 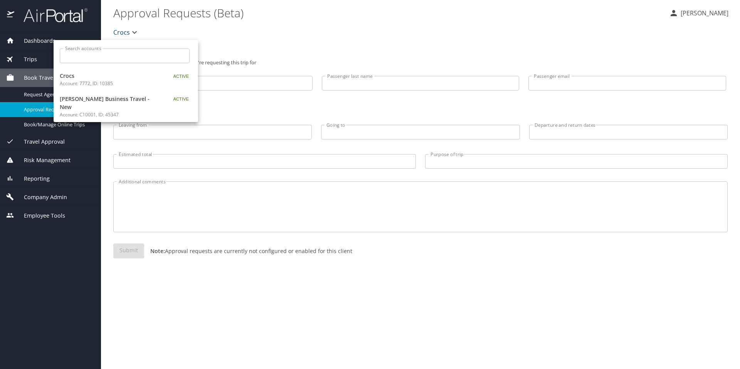 I want to click on p: Account: 7772, ID: 10385, so click(x=108, y=84).